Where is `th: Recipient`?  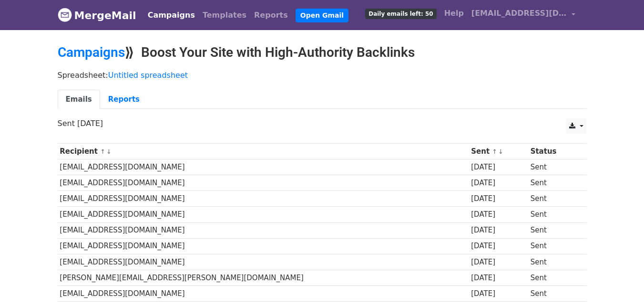
th: Recipient is located at coordinates (263, 151).